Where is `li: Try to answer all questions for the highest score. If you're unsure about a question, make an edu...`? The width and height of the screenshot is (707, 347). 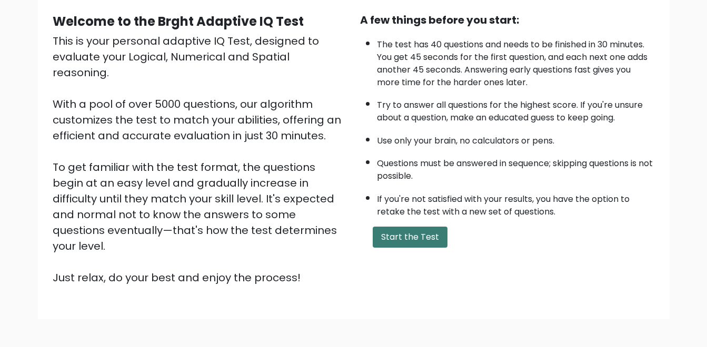
li: Try to answer all questions for the highest score. If you're unsure about a question, make an edu... is located at coordinates (516, 109).